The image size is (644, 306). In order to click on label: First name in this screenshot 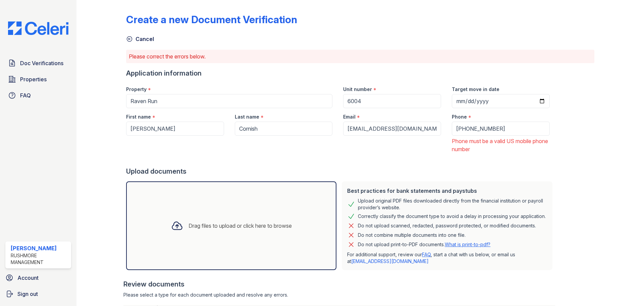, I will do `click(139, 117)`.